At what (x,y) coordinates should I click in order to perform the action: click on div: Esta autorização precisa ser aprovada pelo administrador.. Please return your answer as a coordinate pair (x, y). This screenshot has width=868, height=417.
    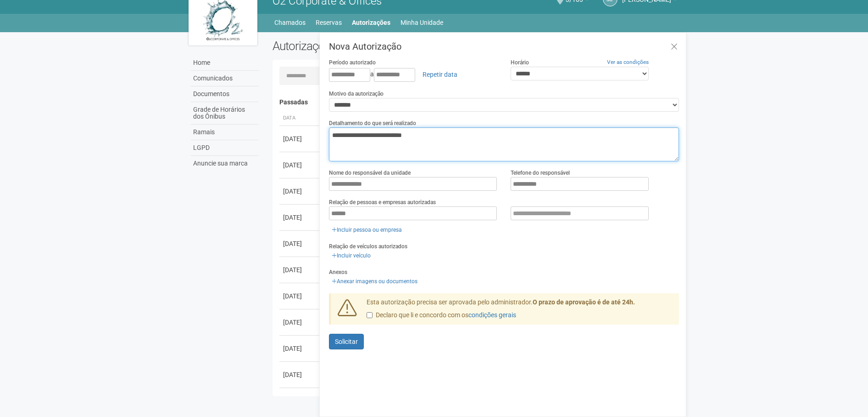
    Looking at the image, I should click on (520, 311).